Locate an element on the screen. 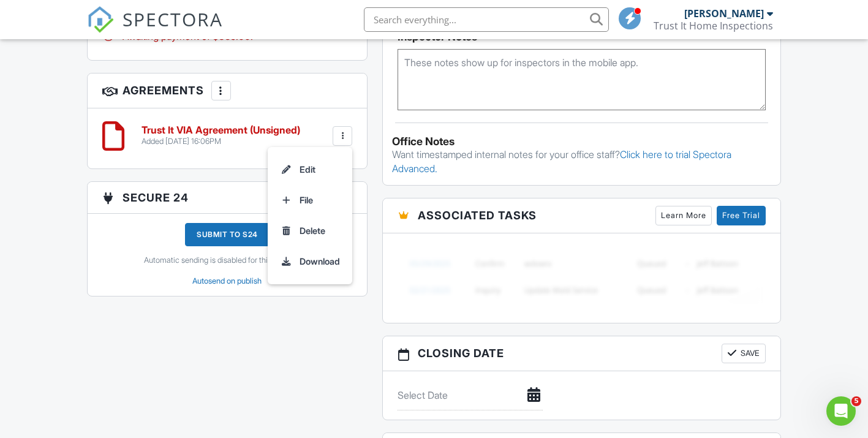 The width and height of the screenshot is (868, 438). img: The Best Home Inspection Software - Spectora is located at coordinates (100, 19).